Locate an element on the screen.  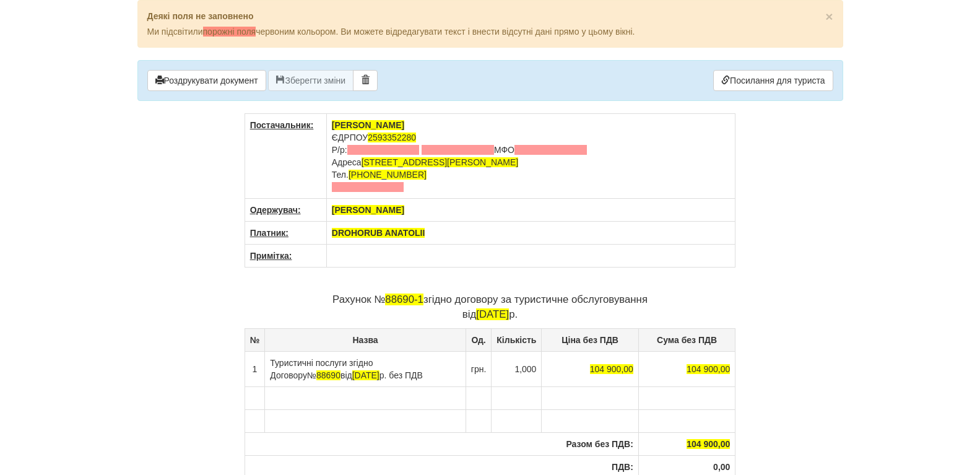
th: Ціна без ПДВ is located at coordinates (590, 339).